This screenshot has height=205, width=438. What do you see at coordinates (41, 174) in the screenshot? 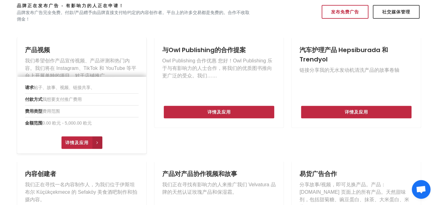
I see `a: 内容创建者` at bounding box center [41, 174].